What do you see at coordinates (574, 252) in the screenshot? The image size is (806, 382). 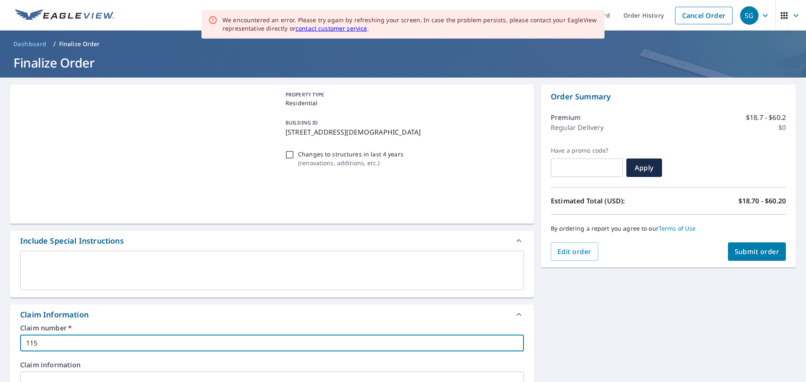 I see `button: Edit order` at bounding box center [574, 252].